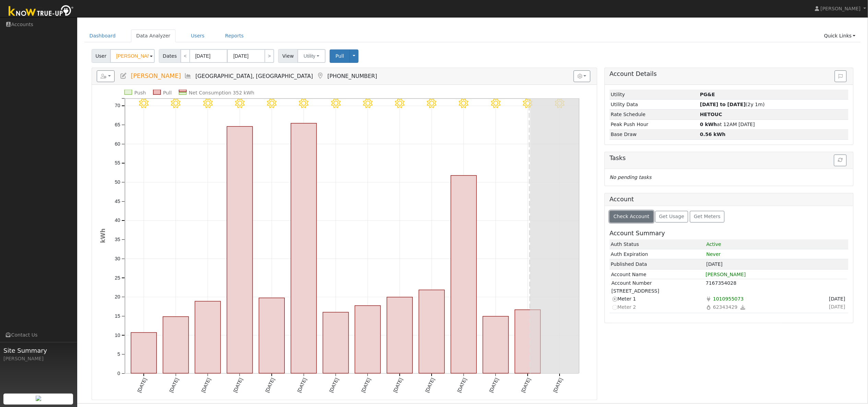 The height and width of the screenshot is (407, 868). I want to click on strong: 0 kWh, so click(709, 125).